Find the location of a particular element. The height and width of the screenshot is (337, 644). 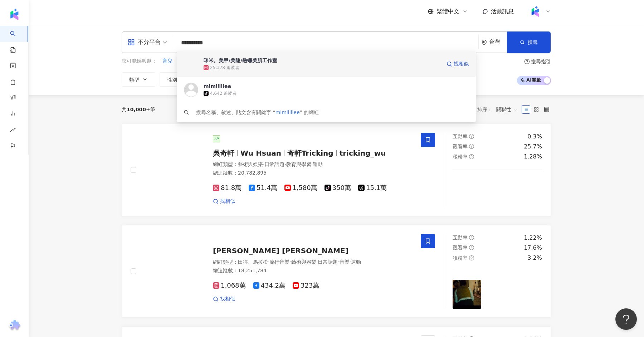

span: 性別 is located at coordinates (172, 80).